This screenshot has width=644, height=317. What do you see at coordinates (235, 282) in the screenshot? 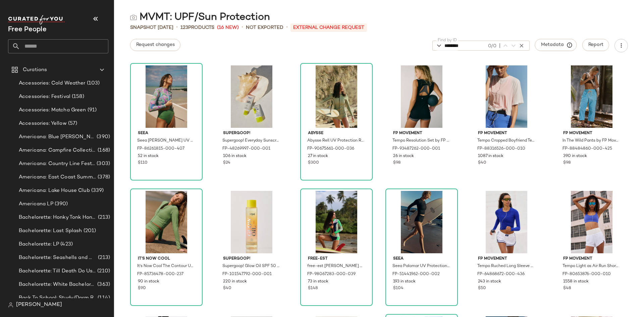
I see `span: 220 in stock` at bounding box center [235, 282].